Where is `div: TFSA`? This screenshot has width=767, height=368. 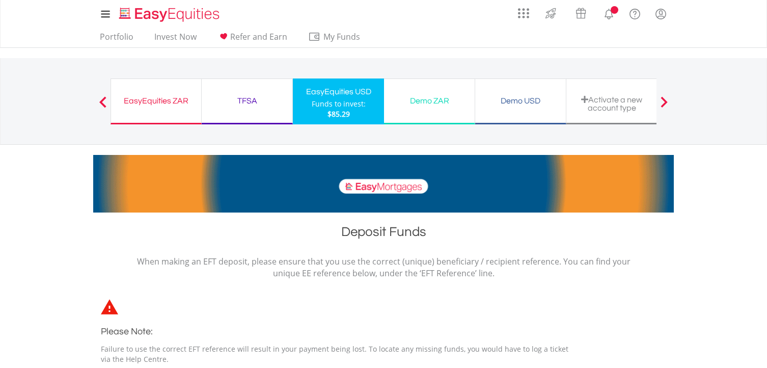 div: TFSA is located at coordinates (247, 101).